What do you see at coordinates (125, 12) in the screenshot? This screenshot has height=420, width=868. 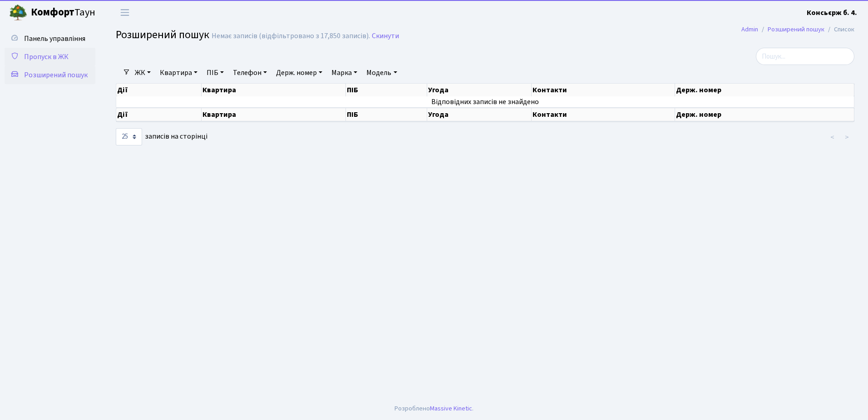 I see `button: Переключити навігацію` at bounding box center [125, 12].